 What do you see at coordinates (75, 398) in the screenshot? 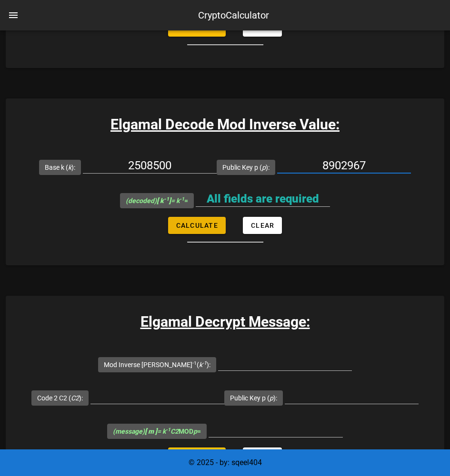
I see `i: C2` at bounding box center [75, 398].